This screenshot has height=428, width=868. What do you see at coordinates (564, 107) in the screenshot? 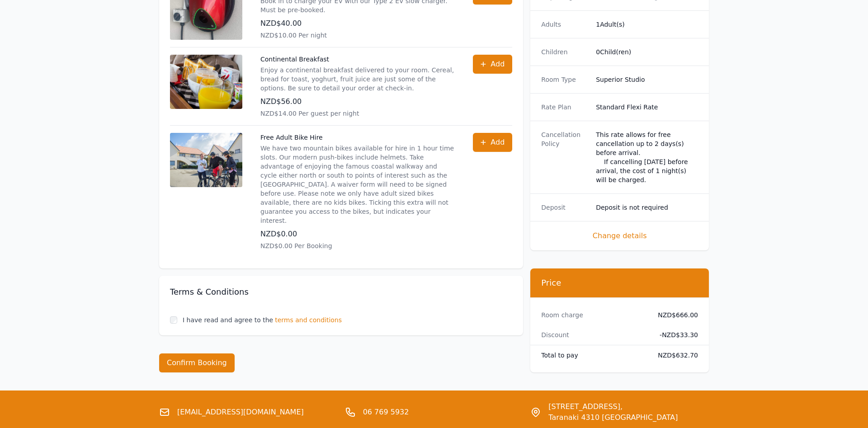
I see `dt: Rate Plan` at bounding box center [564, 107].